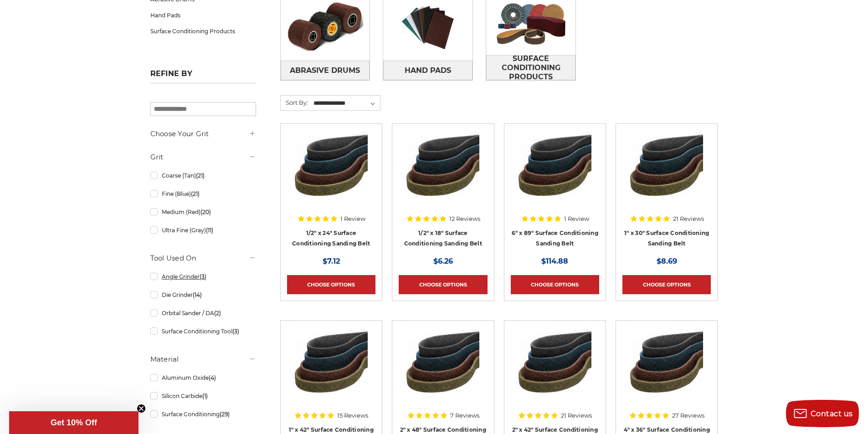 The width and height of the screenshot is (868, 434). I want to click on span: (11), so click(209, 230).